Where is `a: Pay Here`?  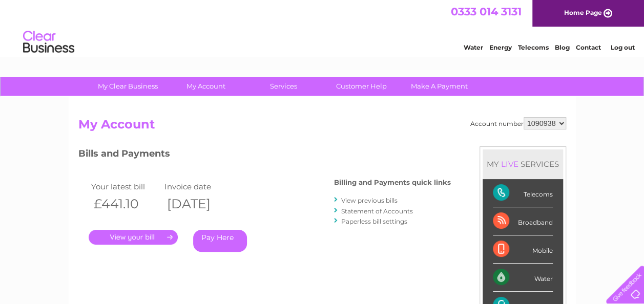 a: Pay Here is located at coordinates (220, 240).